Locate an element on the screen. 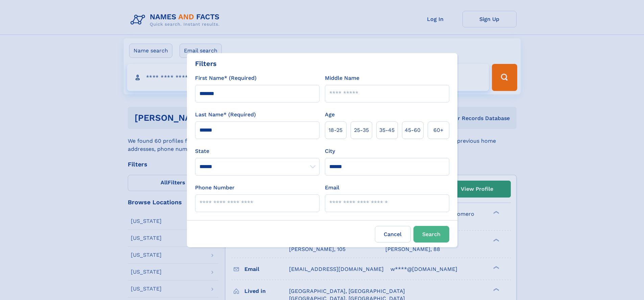 This screenshot has height=300, width=644. span: 60+ is located at coordinates (438, 130).